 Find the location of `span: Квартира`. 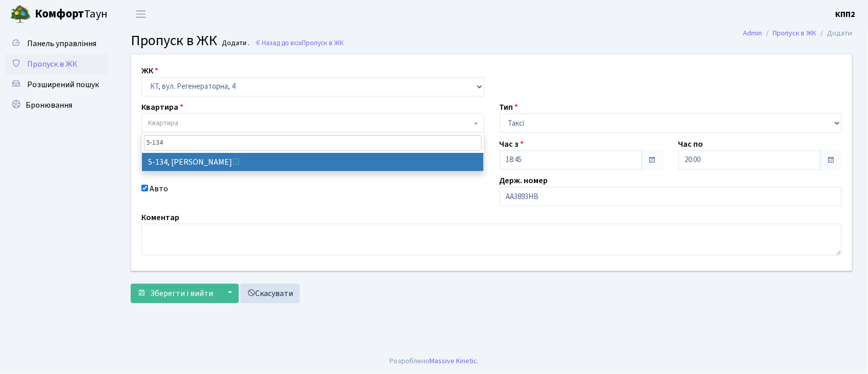

span: Квартира is located at coordinates (163, 123).